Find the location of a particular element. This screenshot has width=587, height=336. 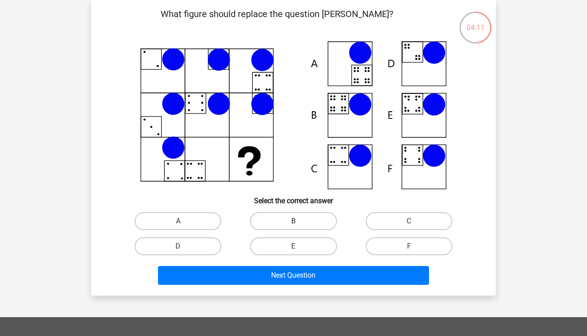

label: A is located at coordinates (178, 221).